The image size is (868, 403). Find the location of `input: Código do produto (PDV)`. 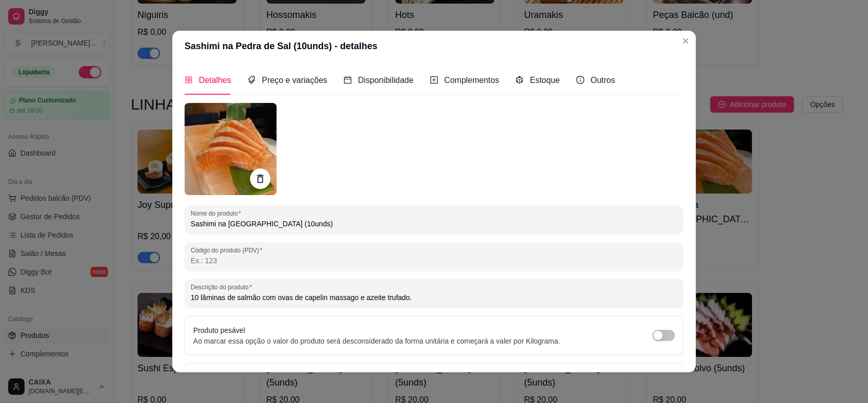

input: Código do produto (PDV) is located at coordinates (434, 260).